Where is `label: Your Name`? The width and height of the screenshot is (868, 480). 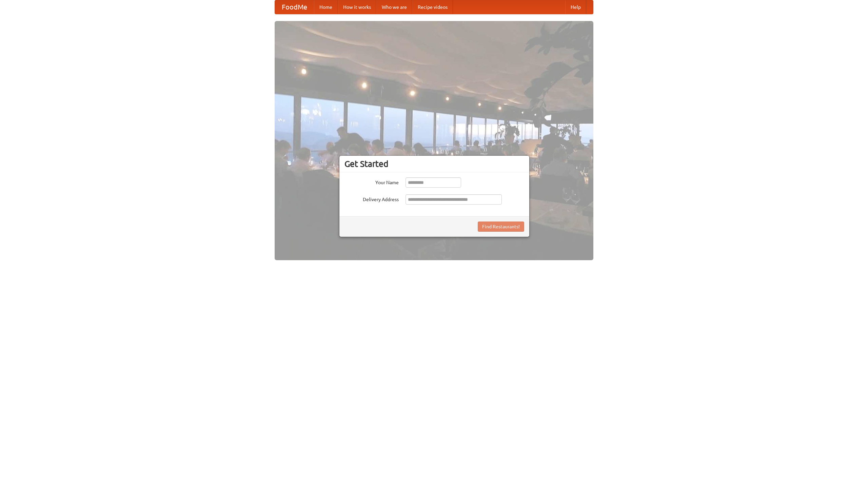 label: Your Name is located at coordinates (372, 182).